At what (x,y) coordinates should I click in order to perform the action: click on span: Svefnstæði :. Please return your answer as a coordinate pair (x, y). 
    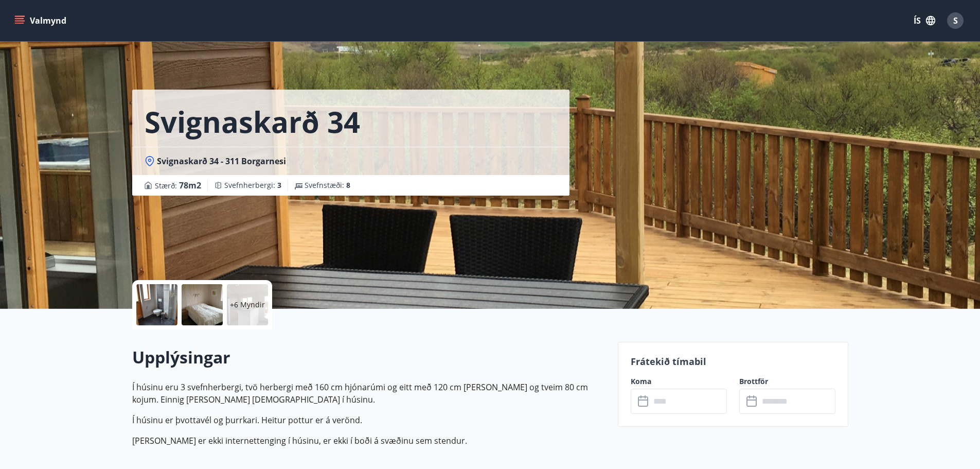
    Looking at the image, I should click on (327, 185).